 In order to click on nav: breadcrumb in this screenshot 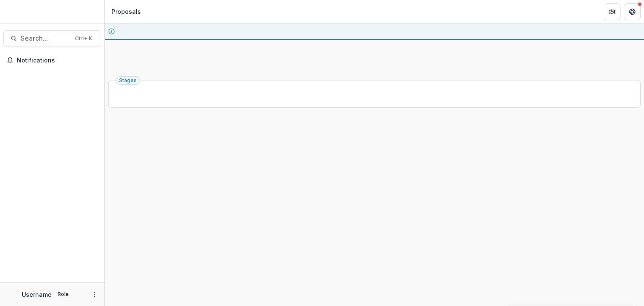, I will do `click(126, 11)`.